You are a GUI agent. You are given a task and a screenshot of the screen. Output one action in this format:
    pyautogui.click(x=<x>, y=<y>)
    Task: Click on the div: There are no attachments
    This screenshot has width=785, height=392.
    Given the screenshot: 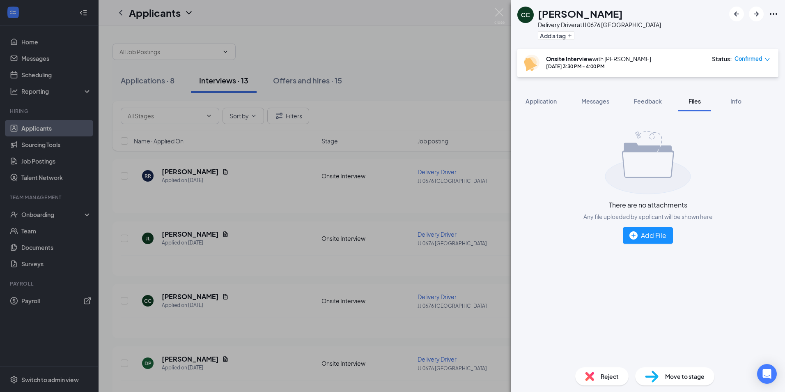 What is the action you would take?
    pyautogui.click(x=648, y=205)
    